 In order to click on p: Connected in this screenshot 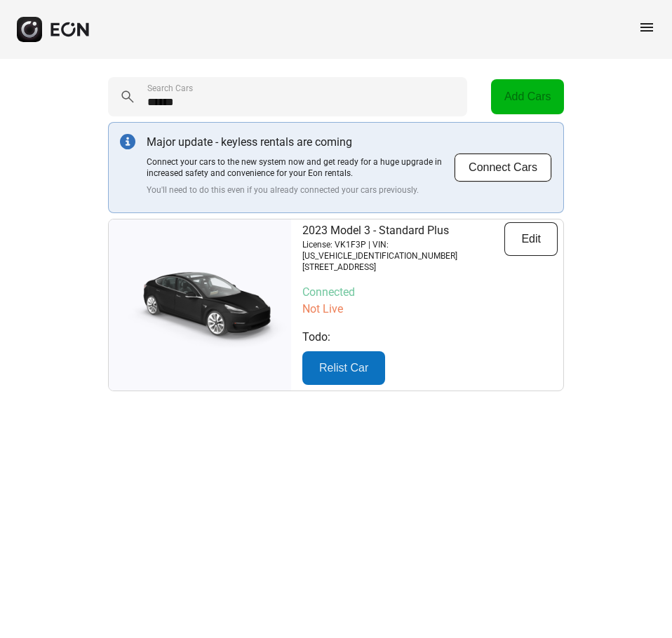, I will do `click(430, 293)`.